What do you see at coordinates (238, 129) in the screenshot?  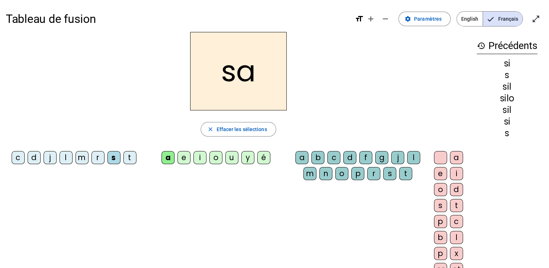 I see `button: Effacer les sélections` at bounding box center [238, 129].